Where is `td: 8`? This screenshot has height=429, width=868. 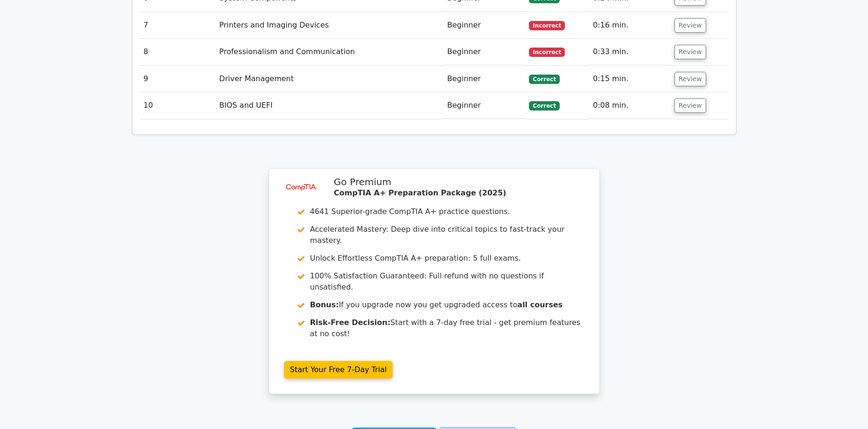 td: 8 is located at coordinates (178, 52).